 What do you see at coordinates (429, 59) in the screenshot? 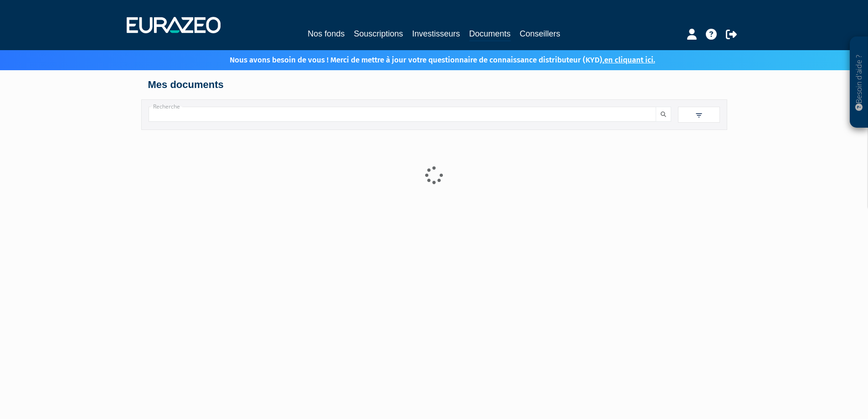
I see `p: Nous avons besoin de vous ! Merci de mettre à jour votre questionnaire de connaissance distribute...` at bounding box center [429, 59].